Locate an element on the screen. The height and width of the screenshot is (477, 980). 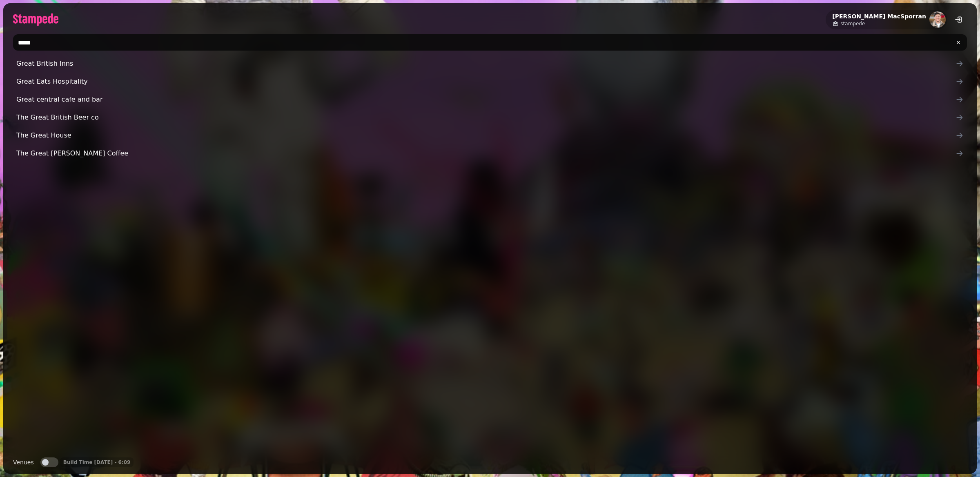
span: Great British Inns is located at coordinates (486, 64).